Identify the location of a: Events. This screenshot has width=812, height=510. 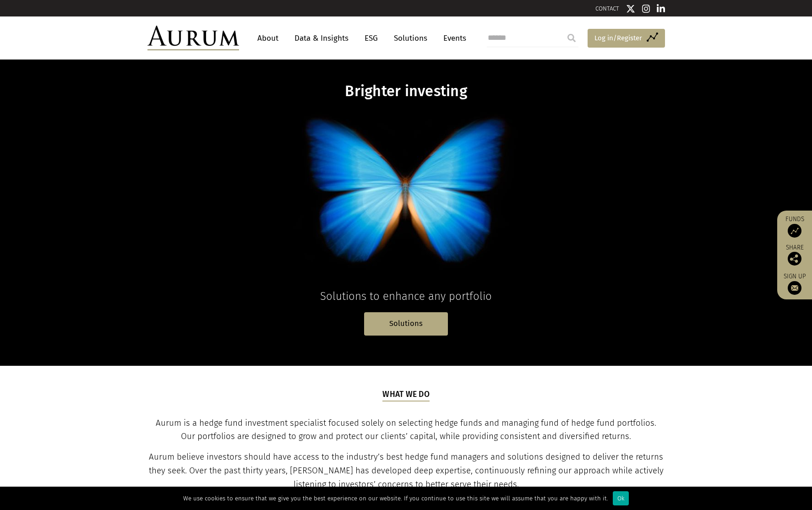
(452, 38).